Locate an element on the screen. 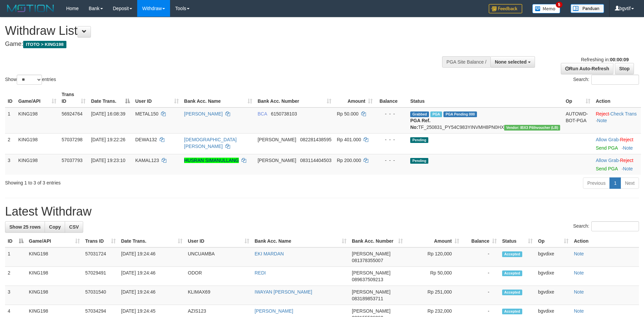  a: Send PGA is located at coordinates (606, 148).